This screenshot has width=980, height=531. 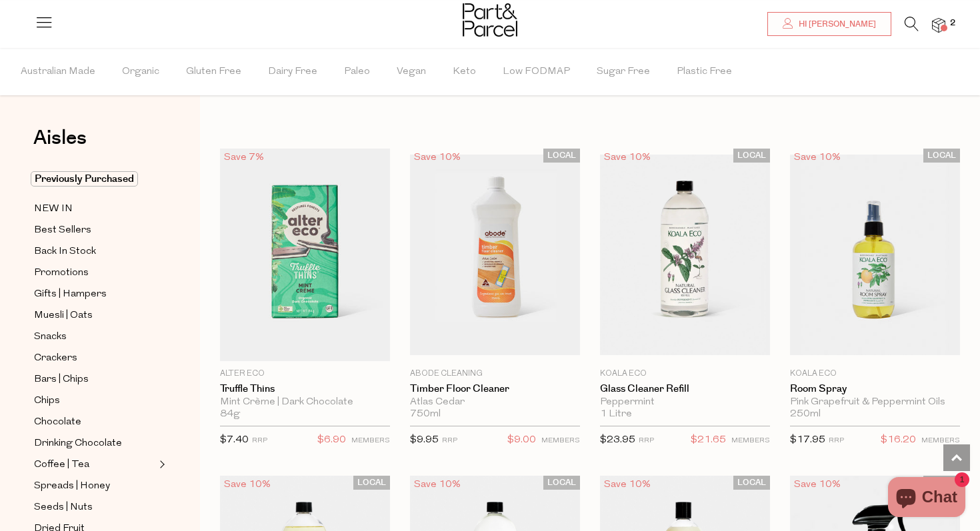 I want to click on span: NEW IN, so click(x=53, y=209).